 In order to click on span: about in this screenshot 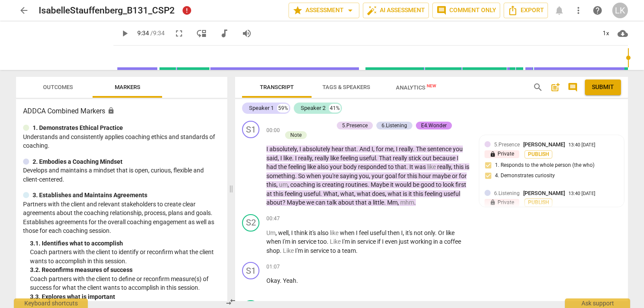, I will do `click(275, 203)`.